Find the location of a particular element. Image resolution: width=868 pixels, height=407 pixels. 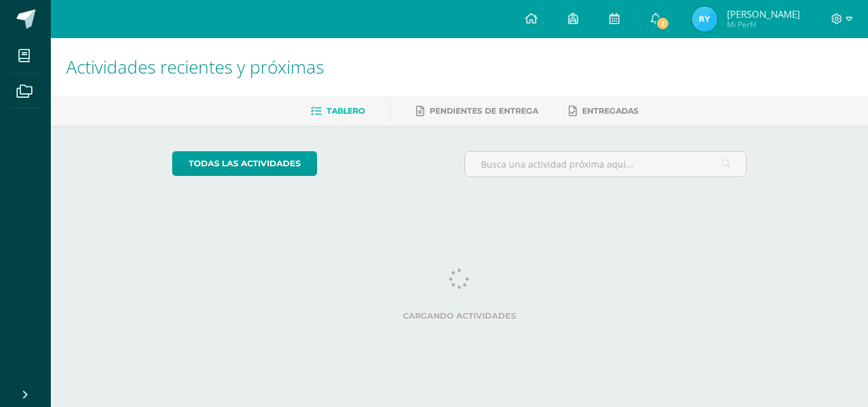

input: Busca una actividad próxima aquí... is located at coordinates (605, 164).